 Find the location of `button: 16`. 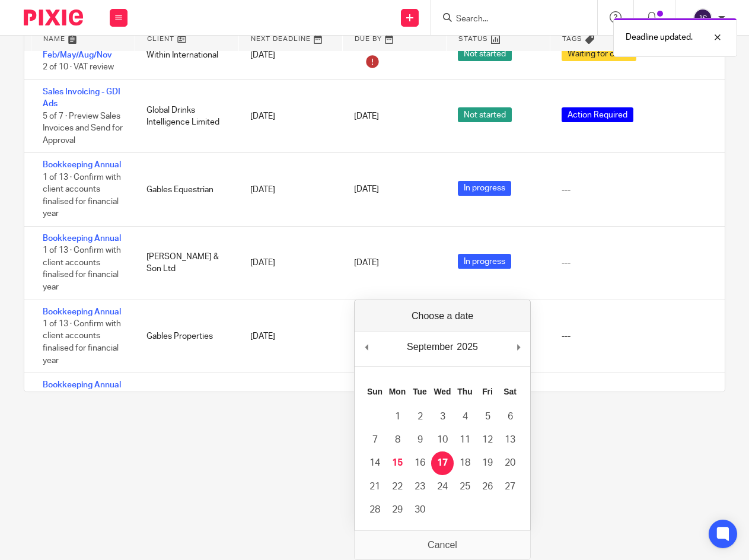

button: 16 is located at coordinates (420, 463).